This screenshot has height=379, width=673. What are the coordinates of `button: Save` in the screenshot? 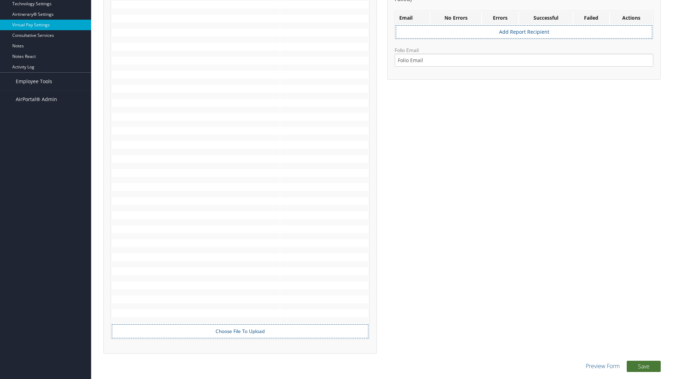 It's located at (644, 366).